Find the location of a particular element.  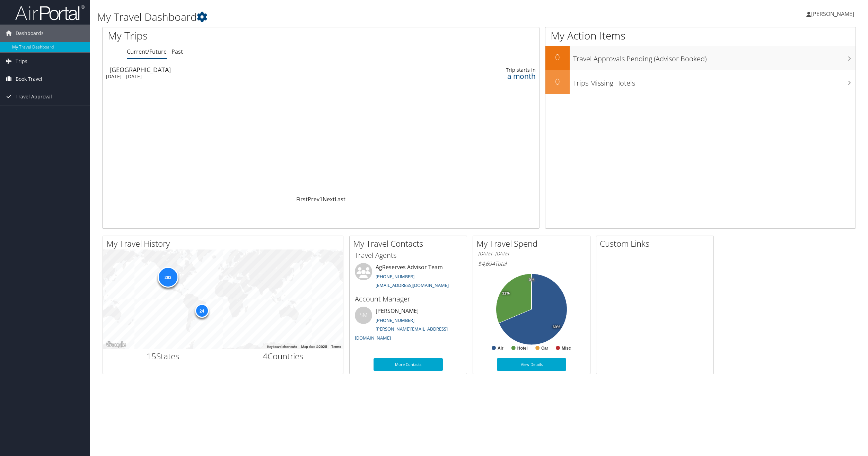

text: Hotel is located at coordinates (523, 348).